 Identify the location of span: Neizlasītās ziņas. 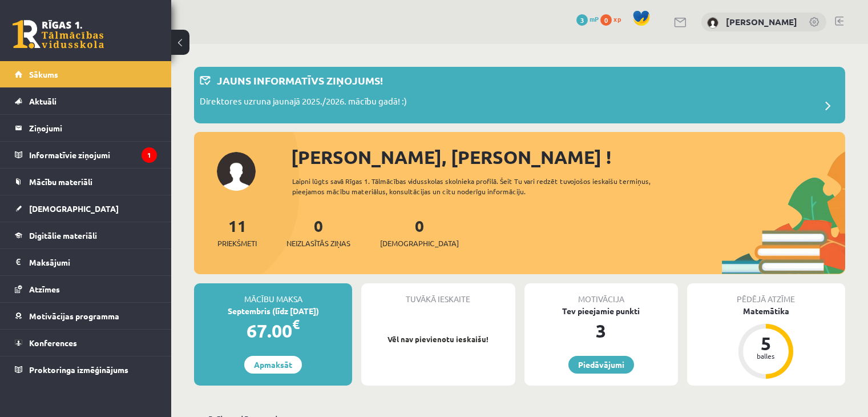
(319, 243).